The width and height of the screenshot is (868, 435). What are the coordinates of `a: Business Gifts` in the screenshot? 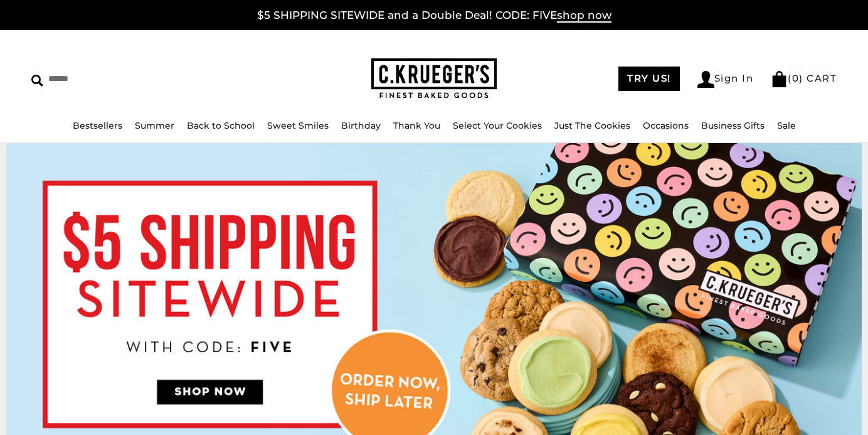 It's located at (733, 126).